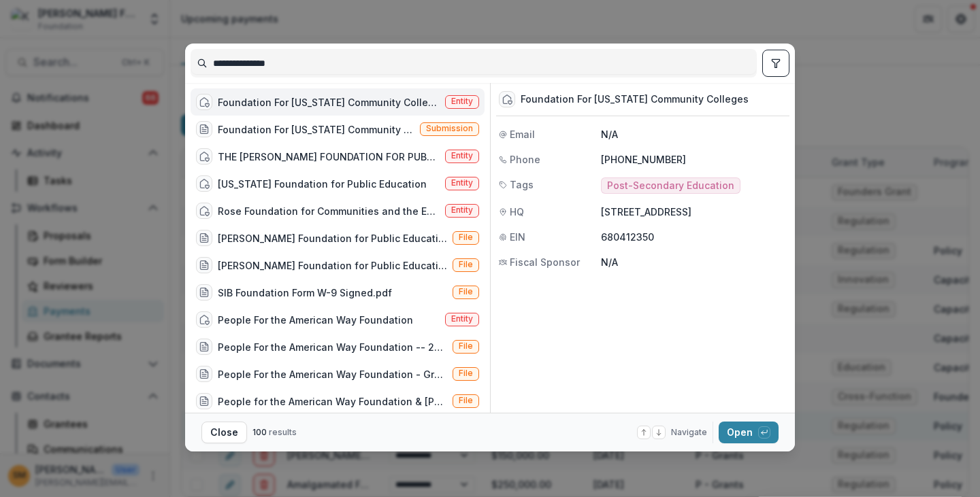 Image resolution: width=980 pixels, height=497 pixels. I want to click on span: results, so click(282, 432).